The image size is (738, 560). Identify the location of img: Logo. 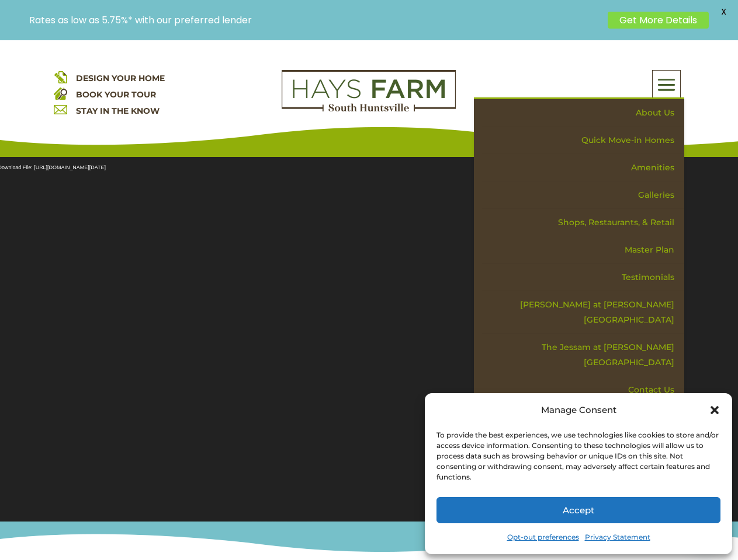
(368, 91).